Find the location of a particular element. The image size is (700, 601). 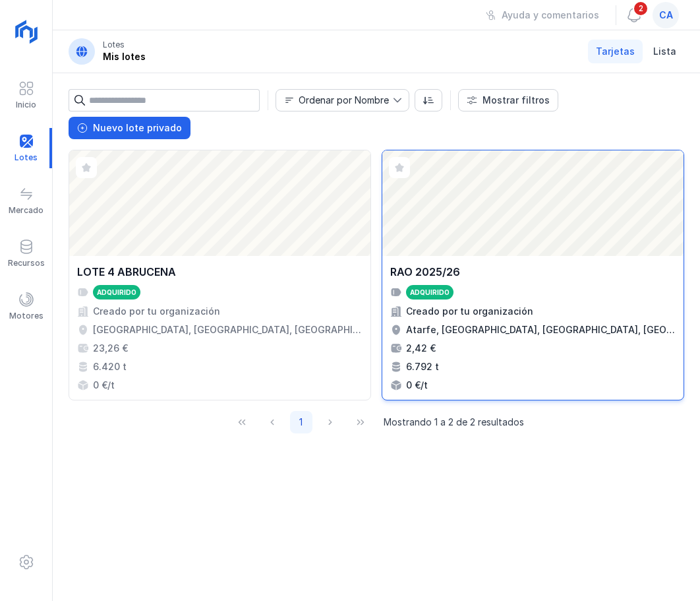

div: Mercado is located at coordinates (25, 211).